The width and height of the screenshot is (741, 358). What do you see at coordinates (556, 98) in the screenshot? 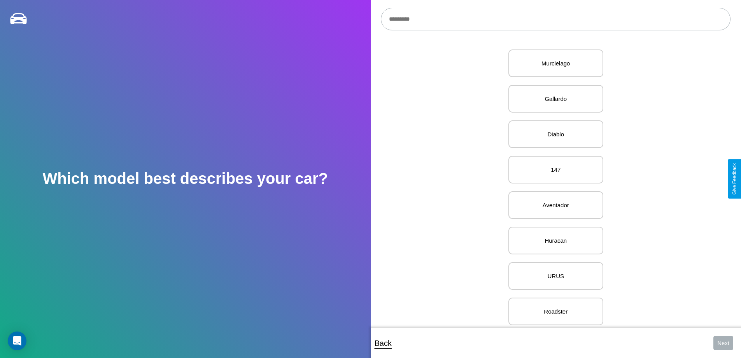
I see `p: Gallardo` at bounding box center [556, 98].